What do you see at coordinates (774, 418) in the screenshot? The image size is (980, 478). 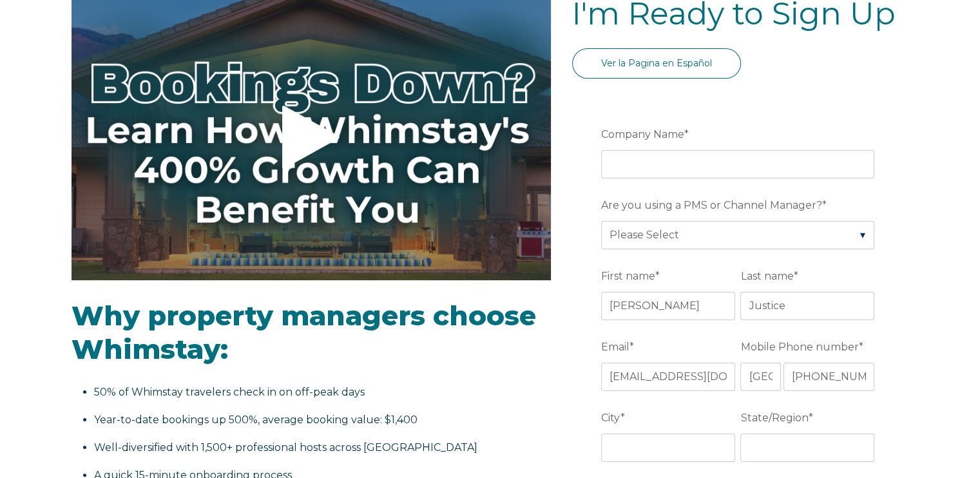 I see `span: State/Region` at bounding box center [774, 418].